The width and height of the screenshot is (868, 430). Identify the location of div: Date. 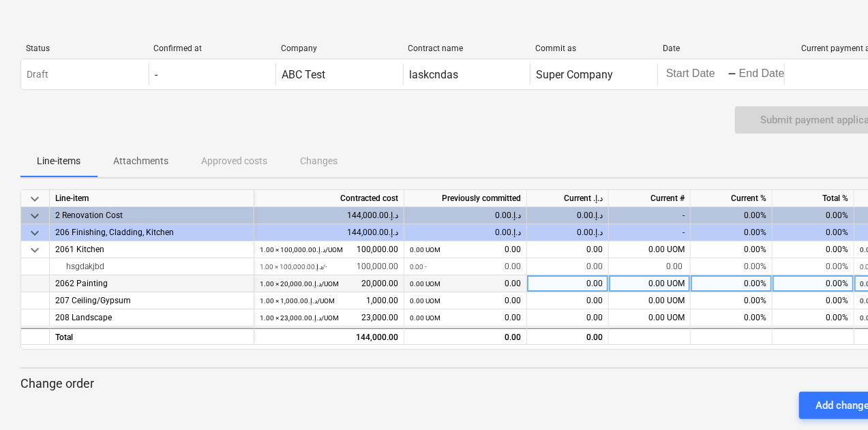
(720, 48).